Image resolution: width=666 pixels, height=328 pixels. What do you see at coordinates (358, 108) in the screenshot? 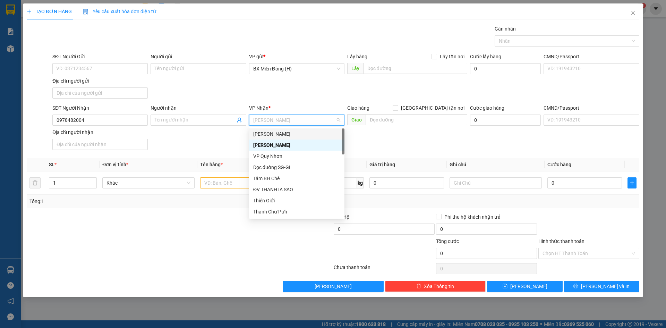
I see `span: Giao hàng` at bounding box center [358, 108].